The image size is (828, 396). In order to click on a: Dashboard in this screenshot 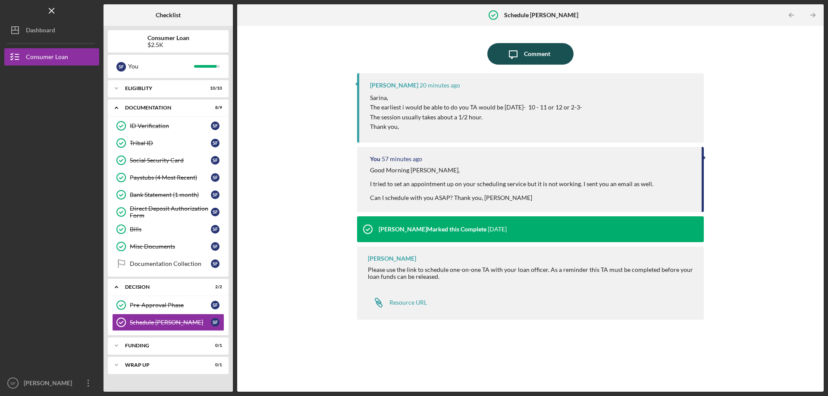, I will do `click(52, 30)`.